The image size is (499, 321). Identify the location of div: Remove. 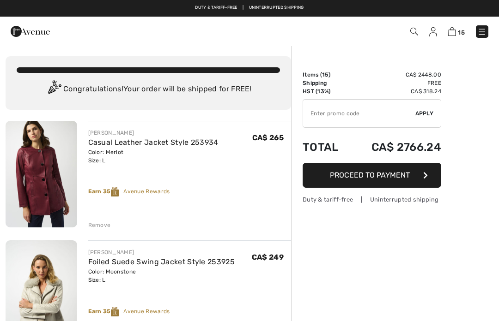
(99, 225).